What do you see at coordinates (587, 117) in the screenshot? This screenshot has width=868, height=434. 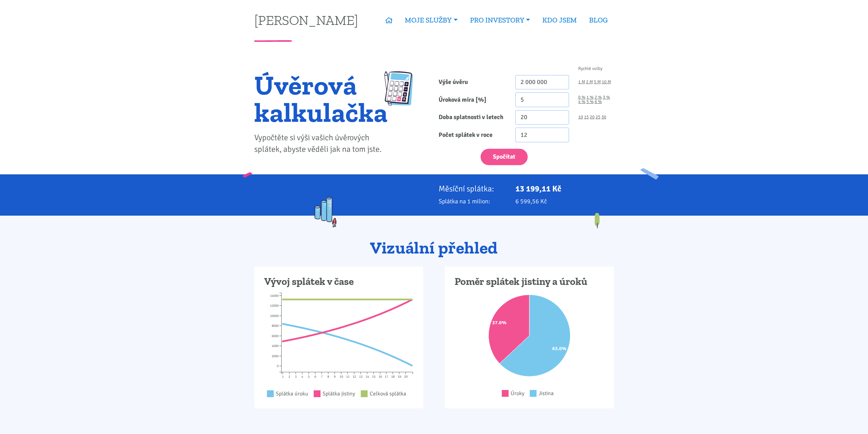 I see `a: 15` at bounding box center [587, 117].